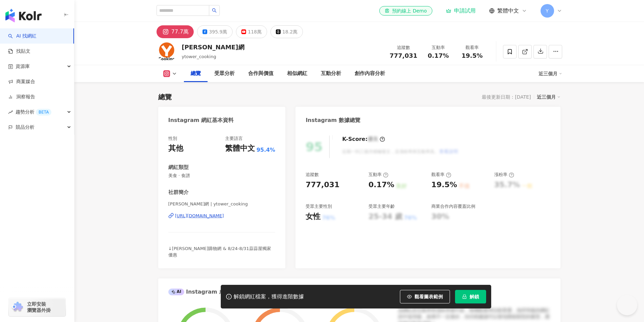  What do you see at coordinates (173, 138) in the screenshot?
I see `div: 性別` at bounding box center [173, 138].